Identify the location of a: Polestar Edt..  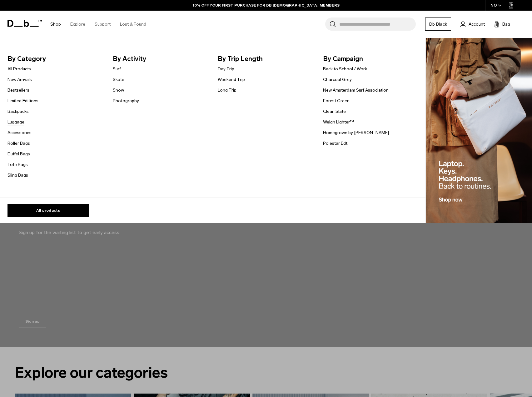
(336, 143).